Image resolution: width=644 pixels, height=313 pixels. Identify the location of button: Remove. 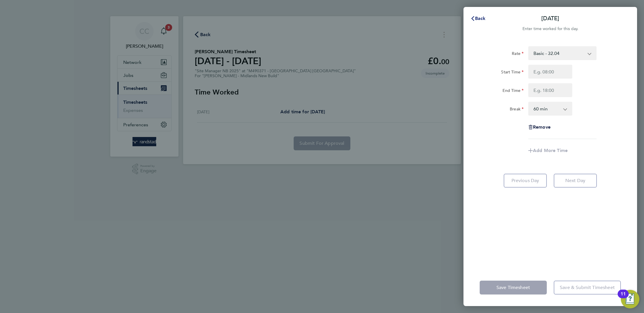
(539, 127).